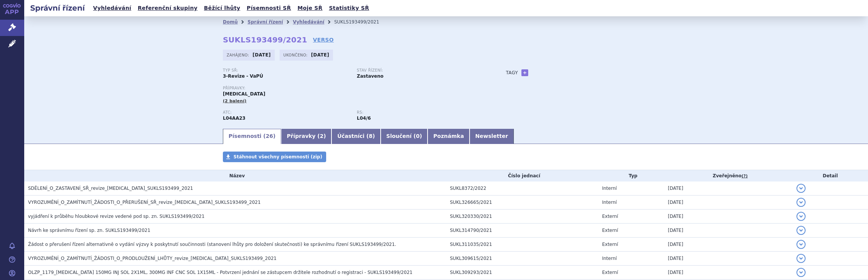 This screenshot has width=868, height=280. What do you see at coordinates (418, 136) in the screenshot?
I see `span: 0` at bounding box center [418, 136].